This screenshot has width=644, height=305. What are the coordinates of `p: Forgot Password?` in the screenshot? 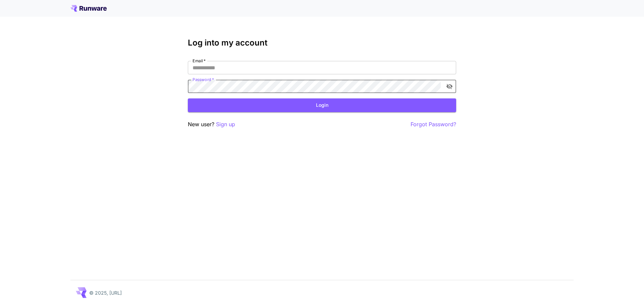 It's located at (433, 125).